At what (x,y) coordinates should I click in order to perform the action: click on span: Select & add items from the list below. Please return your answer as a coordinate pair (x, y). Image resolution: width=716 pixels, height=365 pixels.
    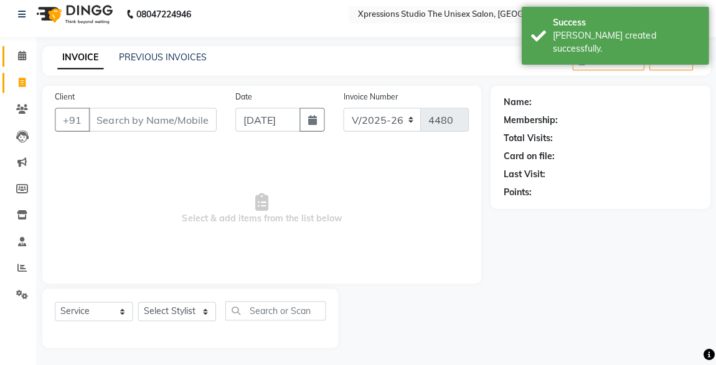
    Looking at the image, I should click on (262, 209).